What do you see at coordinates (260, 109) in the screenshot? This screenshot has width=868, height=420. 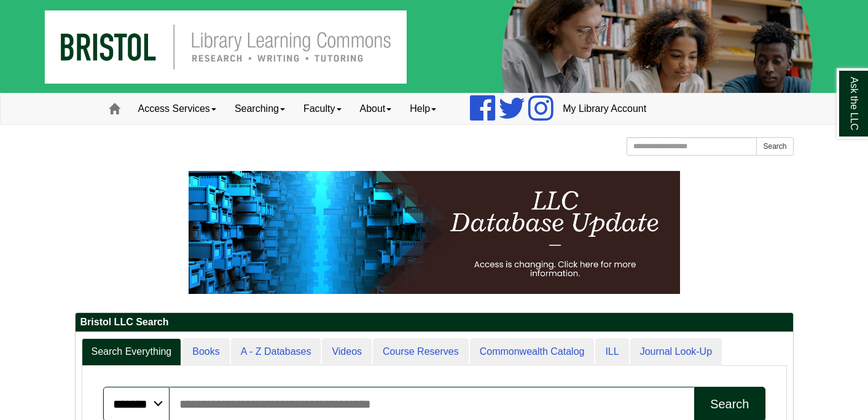 I see `a: Searching` at bounding box center [260, 109].